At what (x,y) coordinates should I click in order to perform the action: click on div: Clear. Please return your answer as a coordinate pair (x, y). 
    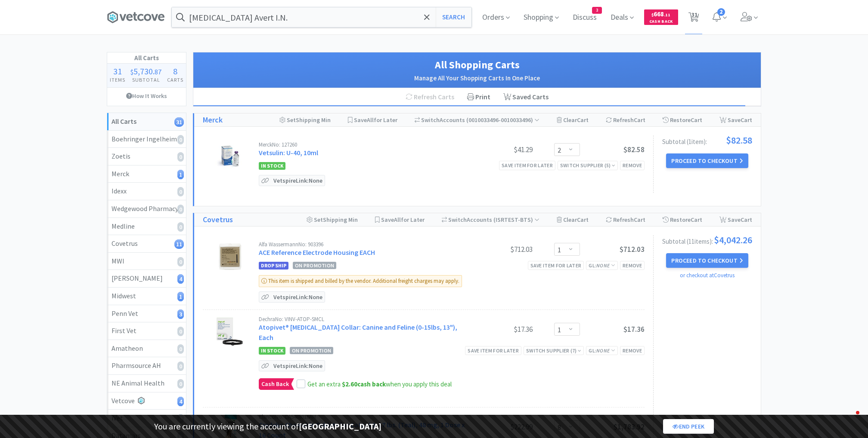
    Looking at the image, I should click on (573, 120).